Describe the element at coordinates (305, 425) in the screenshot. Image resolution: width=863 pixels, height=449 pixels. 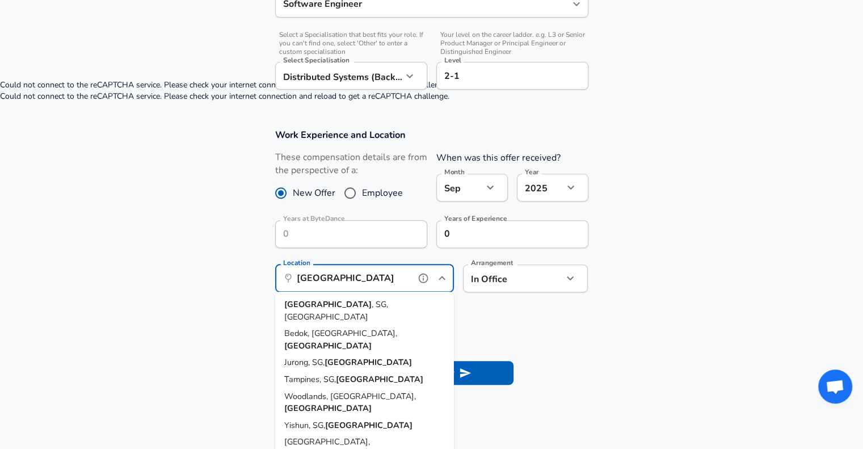
I see `span: Yishun, SG,` at that location.